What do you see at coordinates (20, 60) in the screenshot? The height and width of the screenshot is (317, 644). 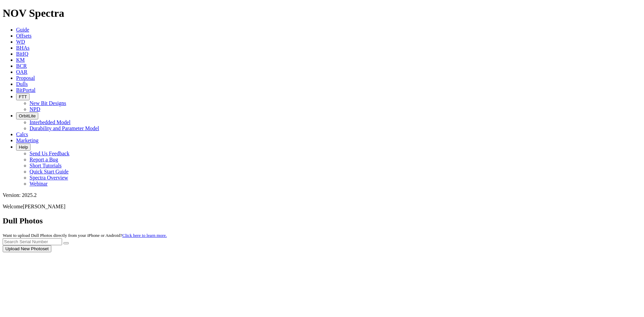 I see `a: KM` at bounding box center [20, 60].